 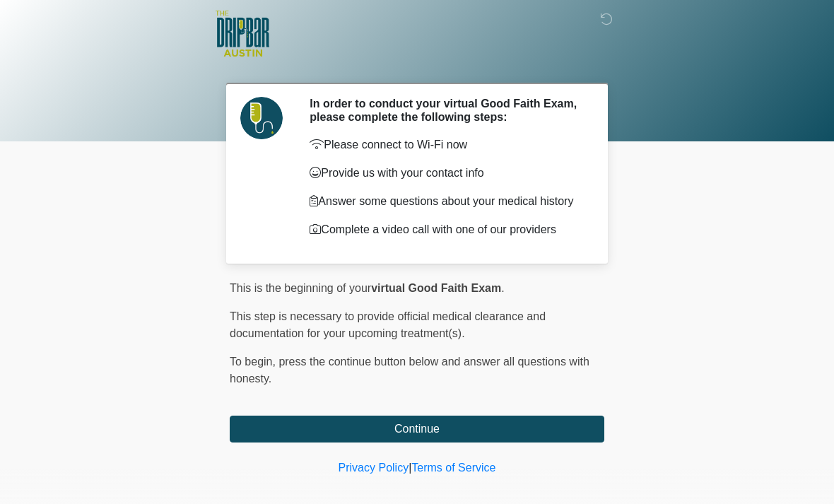 What do you see at coordinates (387, 324) in the screenshot?
I see `span: This step is necessary to provide official medical clearance and documentation for your upcoming ...` at bounding box center [387, 324].